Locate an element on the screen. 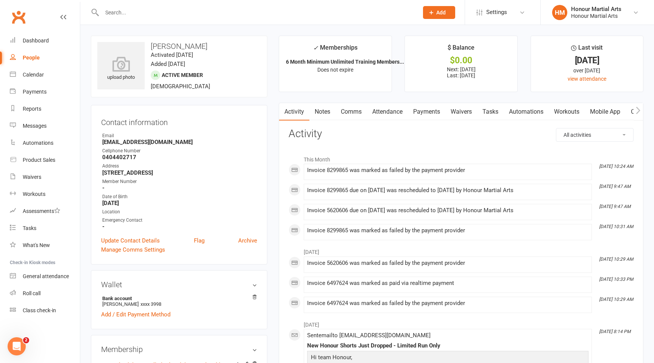  div: Payments is located at coordinates (34, 92).